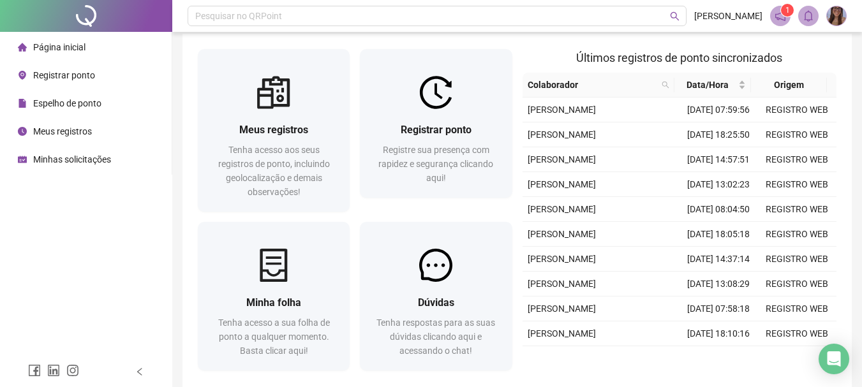 The image size is (862, 387). What do you see at coordinates (436, 164) in the screenshot?
I see `span: Registre sua presença com rapidez e segurança clicando aqui!` at bounding box center [436, 164].